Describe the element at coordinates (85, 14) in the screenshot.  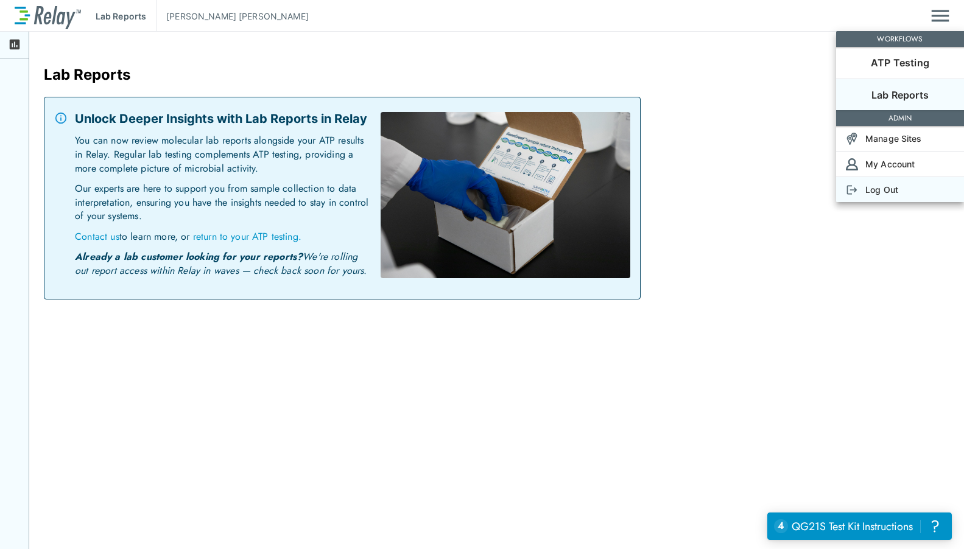
I see `div: QG21S Test Kit Instructions` at that location.